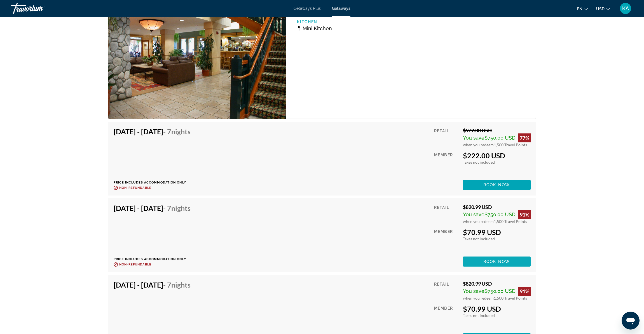 The width and height of the screenshot is (644, 334). I want to click on span: Getaways, so click(341, 8).